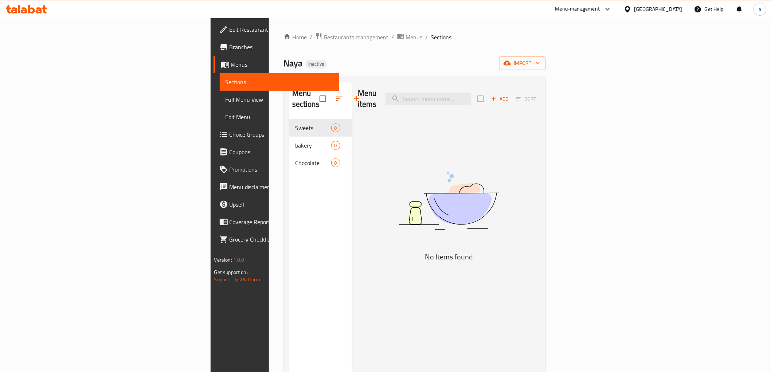  Describe the element at coordinates (276, 29) in the screenshot. I see `a: Edit Restaurant` at that location.